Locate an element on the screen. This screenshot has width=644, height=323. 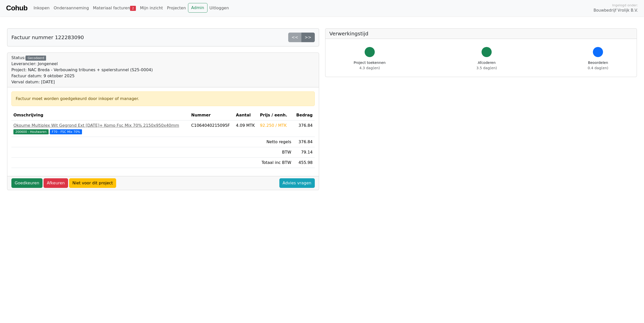
td: Totaal inc BTW is located at coordinates (276, 163).